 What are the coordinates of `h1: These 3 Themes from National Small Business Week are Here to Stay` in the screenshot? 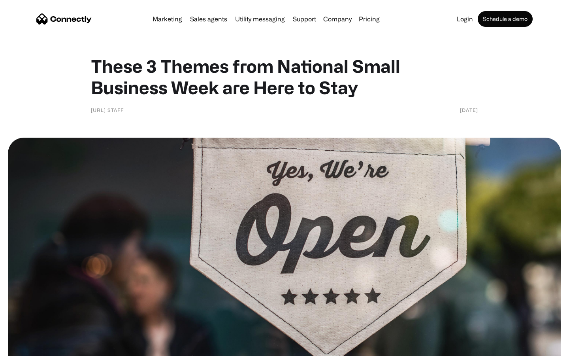 It's located at (284, 77).